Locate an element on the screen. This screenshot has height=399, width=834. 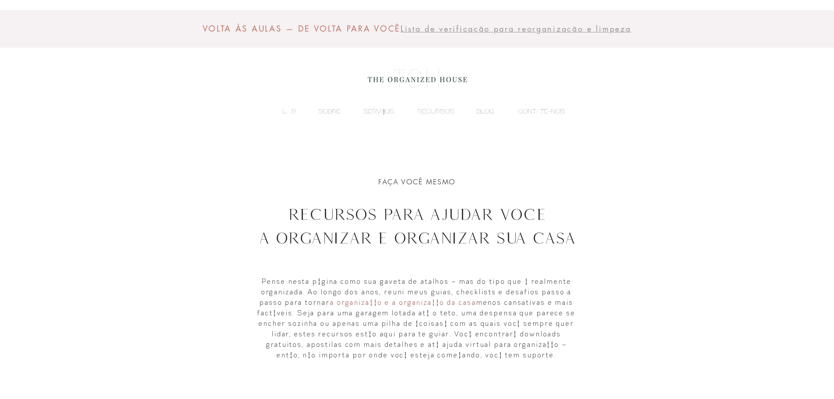
font: VOLTA ÀS AULAS — DE VOLTA PARA VOCÊ is located at coordinates (302, 28).